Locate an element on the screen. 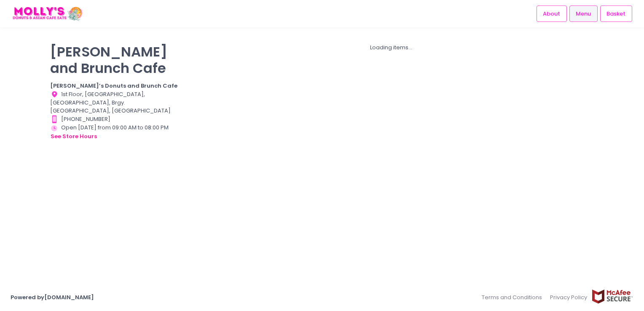 The width and height of the screenshot is (644, 311). a: About is located at coordinates (552, 13).